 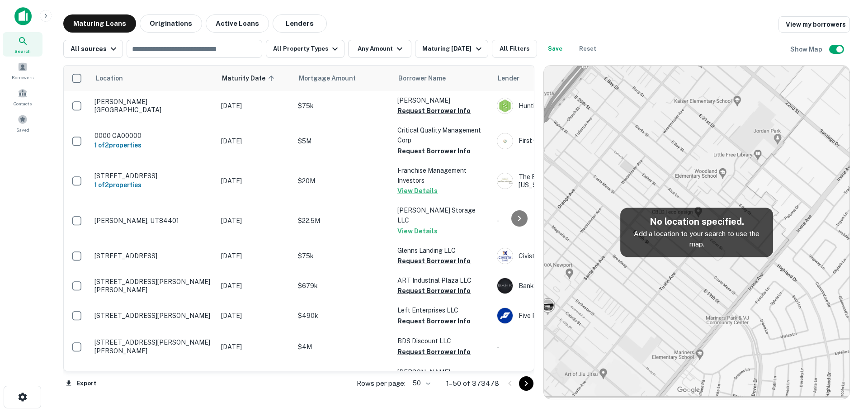 I want to click on img: map-placeholder.webp, so click(x=697, y=232).